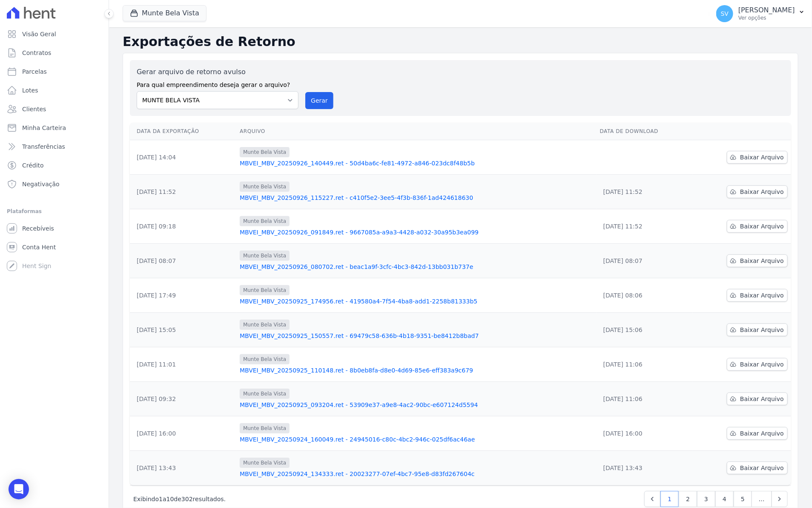  What do you see at coordinates (34, 71) in the screenshot?
I see `span: Parcelas` at bounding box center [34, 71].